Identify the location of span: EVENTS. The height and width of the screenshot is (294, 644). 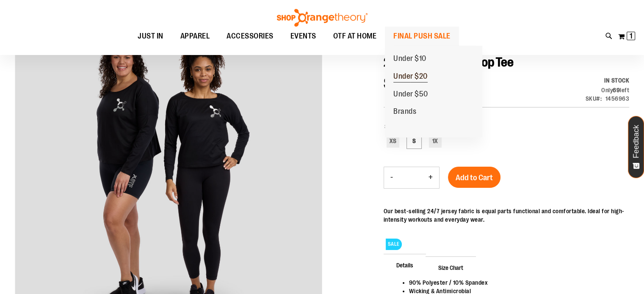
(303, 36).